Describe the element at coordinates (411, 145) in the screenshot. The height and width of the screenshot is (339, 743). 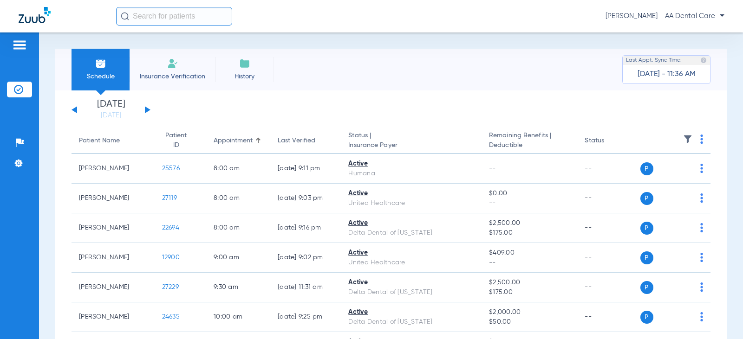
I see `span: Insurance Payer` at that location.